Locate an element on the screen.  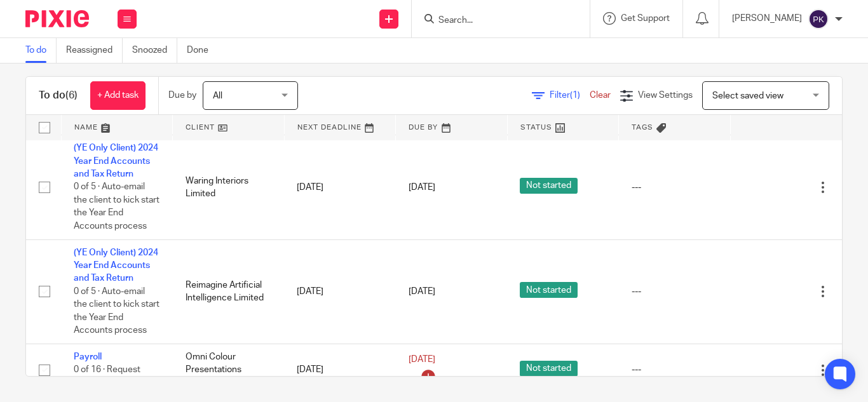
h1: To do is located at coordinates (58, 95).